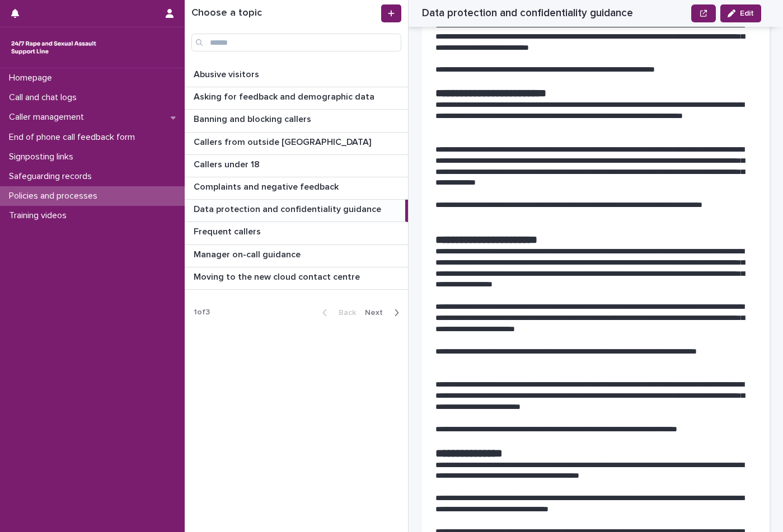  What do you see at coordinates (53, 176) in the screenshot?
I see `p: Safeguarding records` at bounding box center [53, 176].